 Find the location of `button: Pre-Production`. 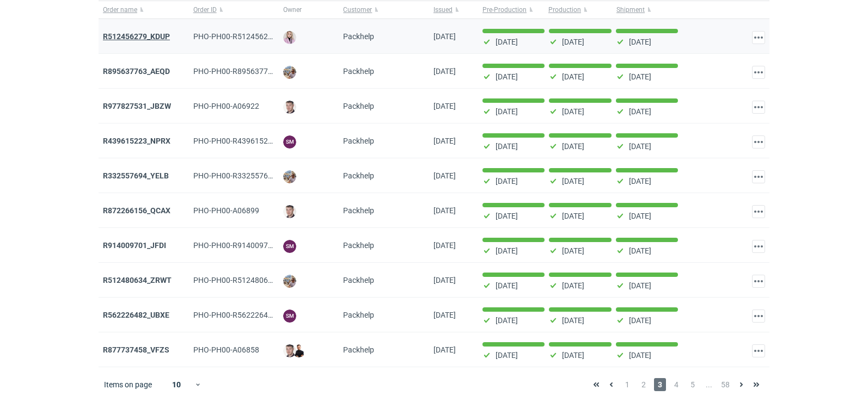

button: Pre-Production is located at coordinates (512, 10).